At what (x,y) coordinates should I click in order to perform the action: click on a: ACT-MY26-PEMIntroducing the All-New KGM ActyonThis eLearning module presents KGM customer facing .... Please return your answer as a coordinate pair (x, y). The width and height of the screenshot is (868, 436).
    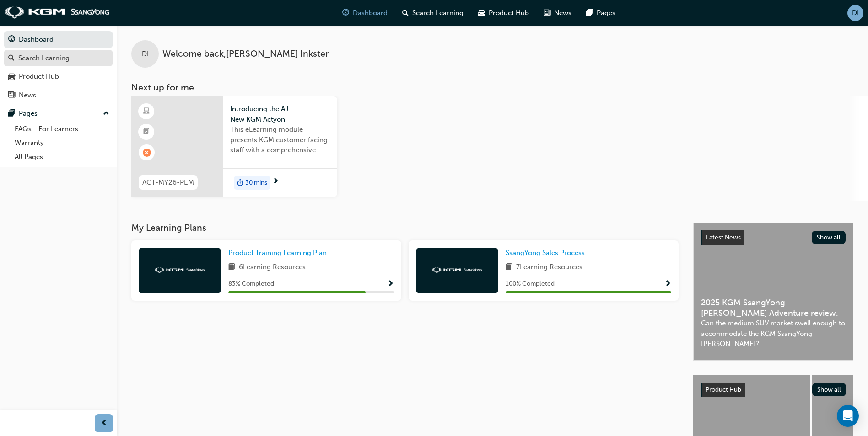
    Looking at the image, I should click on (235, 147).